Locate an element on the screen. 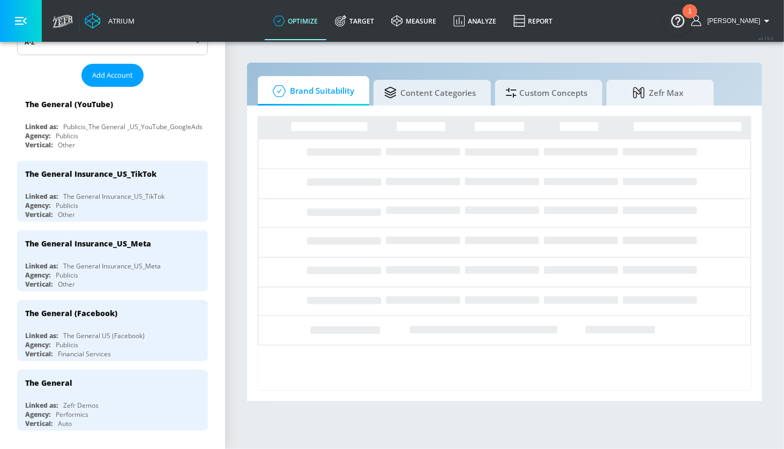 The height and width of the screenshot is (449, 784). span: Custom Concepts is located at coordinates (546, 93).